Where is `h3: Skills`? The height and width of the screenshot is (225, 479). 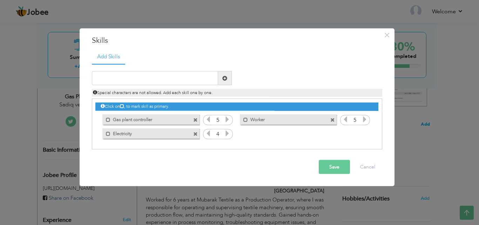 h3: Skills is located at coordinates (237, 40).